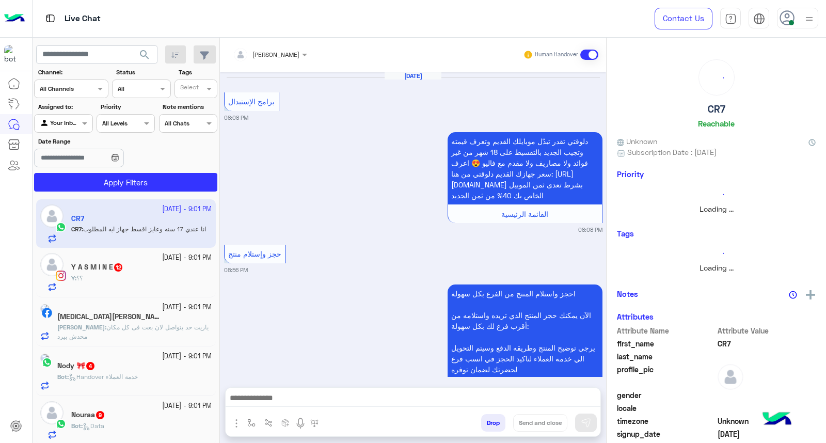  Describe the element at coordinates (268, 422) in the screenshot. I see `button: Trigger scenario` at that location.